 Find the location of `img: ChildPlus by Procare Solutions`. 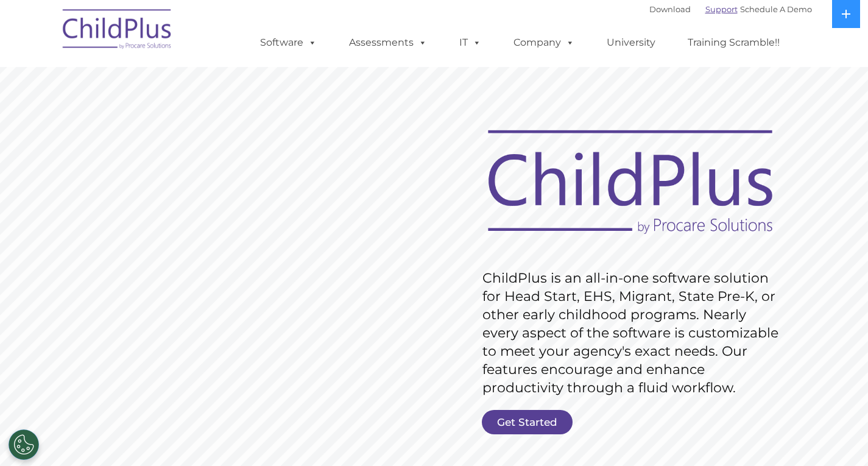

img: ChildPlus by Procare Solutions is located at coordinates (117, 31).